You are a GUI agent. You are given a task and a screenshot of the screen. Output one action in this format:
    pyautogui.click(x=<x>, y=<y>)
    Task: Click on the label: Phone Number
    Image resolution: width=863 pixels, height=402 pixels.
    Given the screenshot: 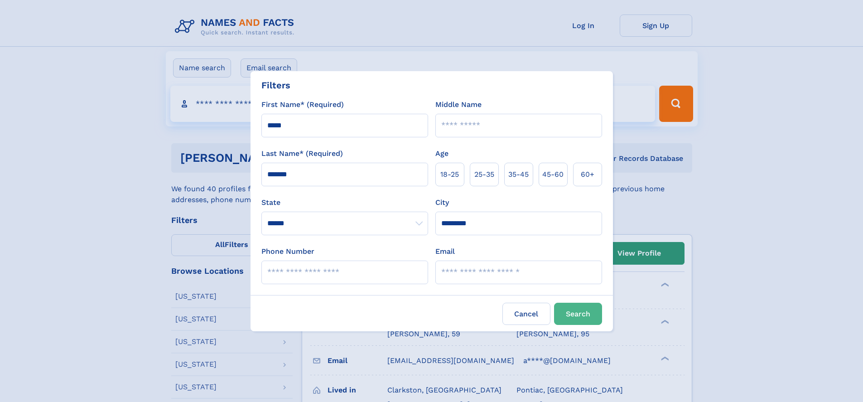 What is the action you would take?
    pyautogui.click(x=288, y=251)
    